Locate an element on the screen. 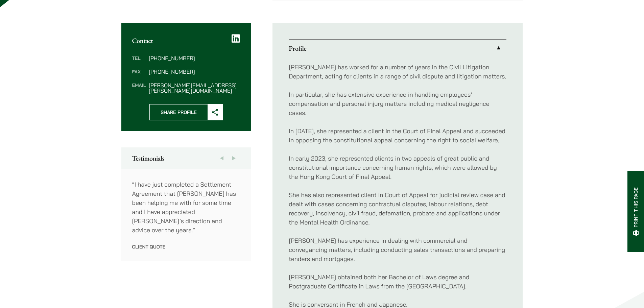  p: She has also represented client in Court of Appeal for judicial review case and dealt with cases ... is located at coordinates (397, 209).